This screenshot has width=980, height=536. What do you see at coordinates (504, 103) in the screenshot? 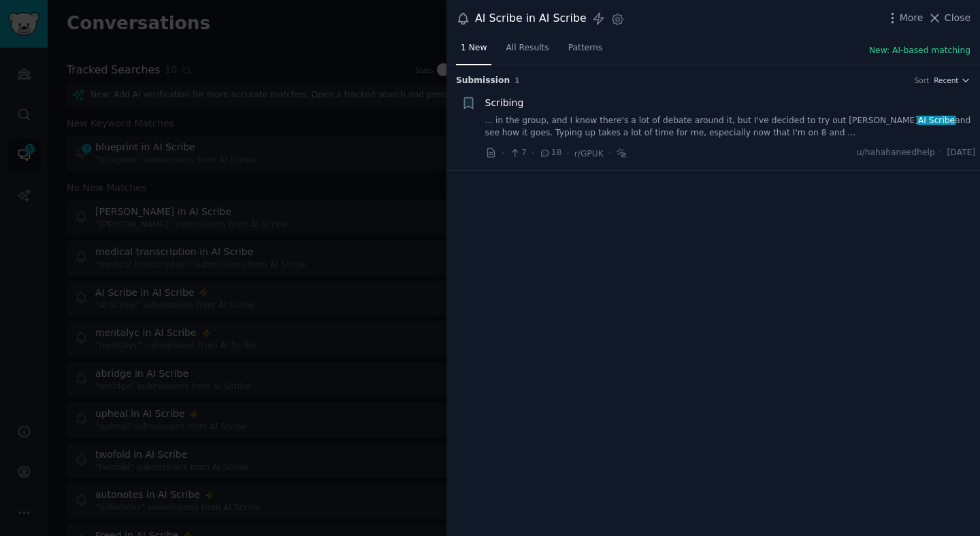
I see `span: Scribing` at bounding box center [504, 103].